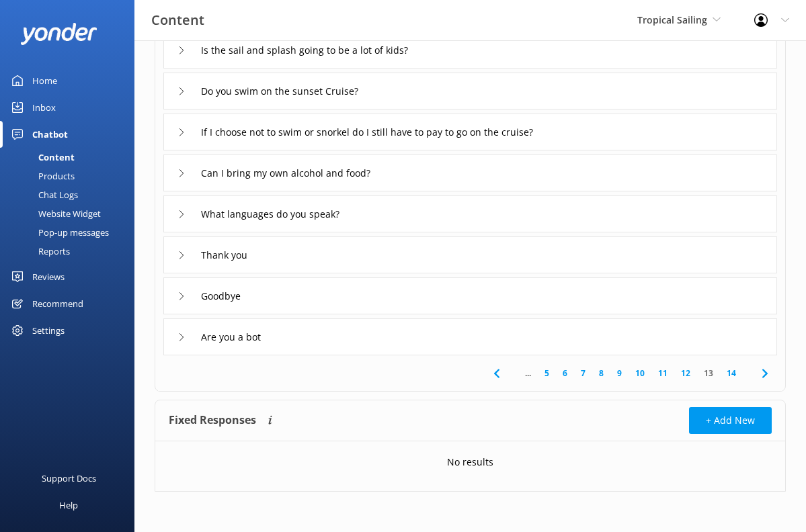 Image resolution: width=806 pixels, height=532 pixels. Describe the element at coordinates (41, 157) in the screenshot. I see `div: Content` at that location.